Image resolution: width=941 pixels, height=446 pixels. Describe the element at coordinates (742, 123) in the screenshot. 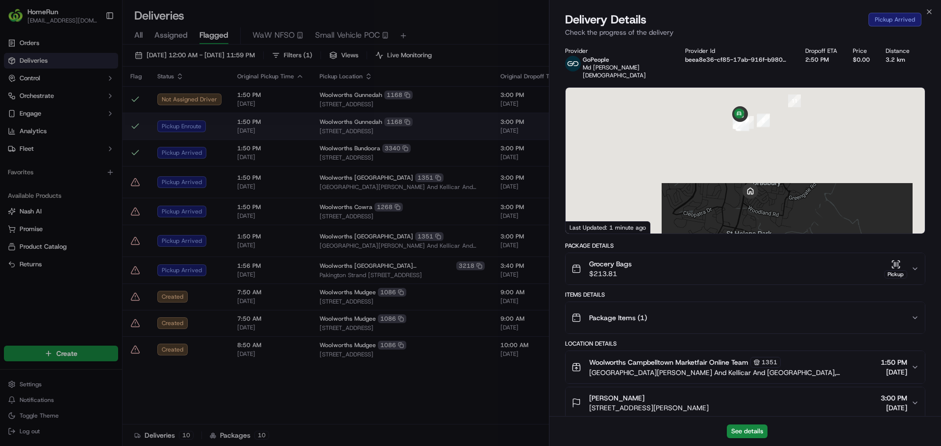

I see `div: 12` at that location.